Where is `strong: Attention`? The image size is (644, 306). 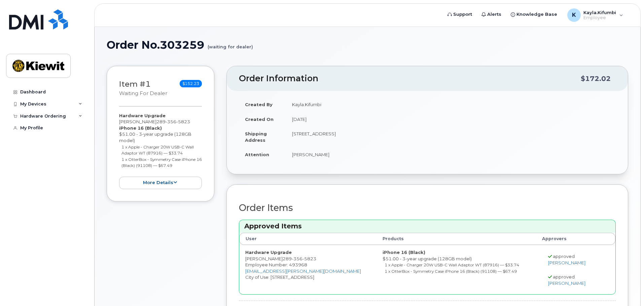
strong: Attention is located at coordinates (257, 154).